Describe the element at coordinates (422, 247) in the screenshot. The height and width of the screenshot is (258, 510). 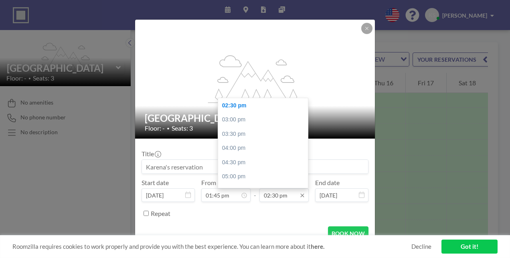
I see `a: Decline` at that location.